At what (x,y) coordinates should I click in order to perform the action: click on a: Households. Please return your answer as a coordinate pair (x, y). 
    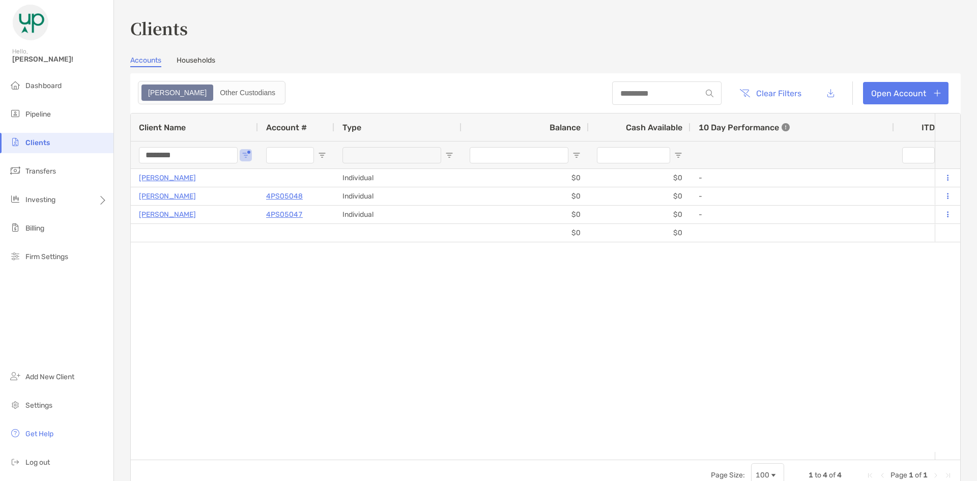
    Looking at the image, I should click on (196, 62).